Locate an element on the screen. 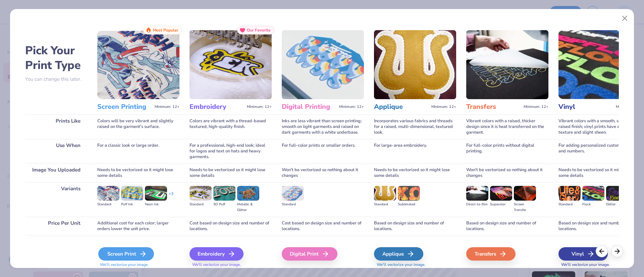 This screenshot has height=277, width=644. img: Sublimated is located at coordinates (408, 193).